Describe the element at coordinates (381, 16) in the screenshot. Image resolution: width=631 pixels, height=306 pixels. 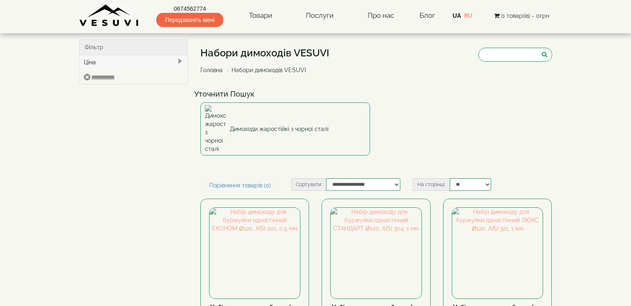
I see `a: Про нас` at that location.